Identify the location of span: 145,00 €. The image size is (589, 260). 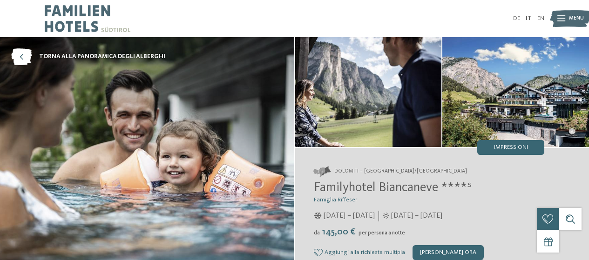
(339, 232).